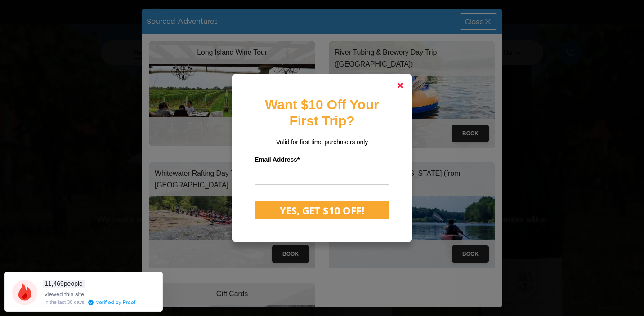  What do you see at coordinates (400, 85) in the screenshot?
I see `a: Close` at bounding box center [400, 85].